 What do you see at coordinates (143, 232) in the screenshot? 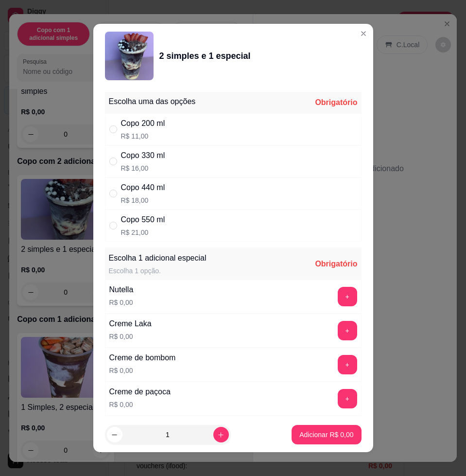
I see `p: R$ 21,00` at bounding box center [143, 232].